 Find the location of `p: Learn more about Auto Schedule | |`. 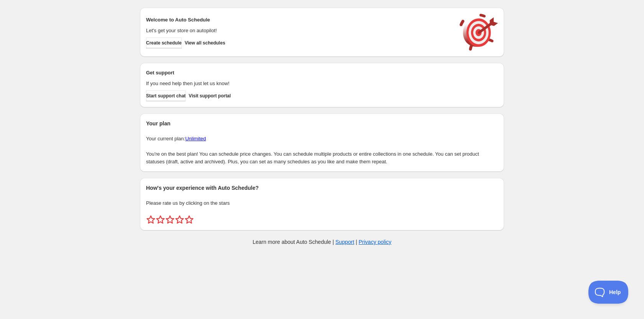

p: Learn more about Auto Schedule | | is located at coordinates (322, 242).